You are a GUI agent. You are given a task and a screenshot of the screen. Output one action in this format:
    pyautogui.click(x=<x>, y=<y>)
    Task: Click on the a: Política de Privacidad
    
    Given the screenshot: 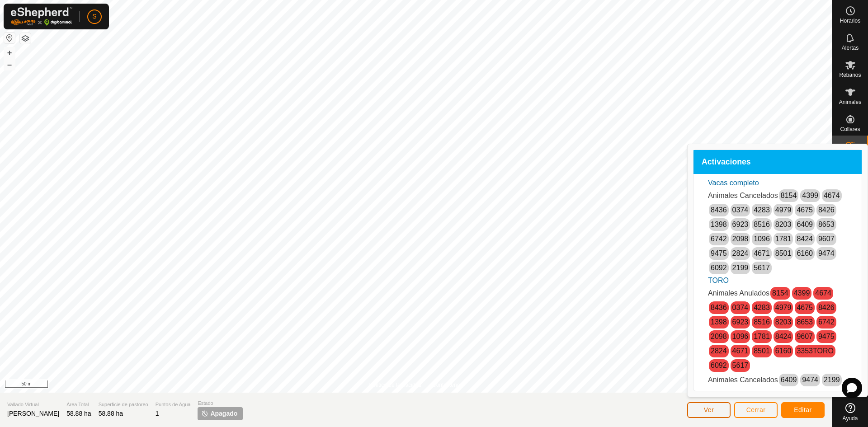 What is the action you would take?
    pyautogui.click(x=395, y=385)
    